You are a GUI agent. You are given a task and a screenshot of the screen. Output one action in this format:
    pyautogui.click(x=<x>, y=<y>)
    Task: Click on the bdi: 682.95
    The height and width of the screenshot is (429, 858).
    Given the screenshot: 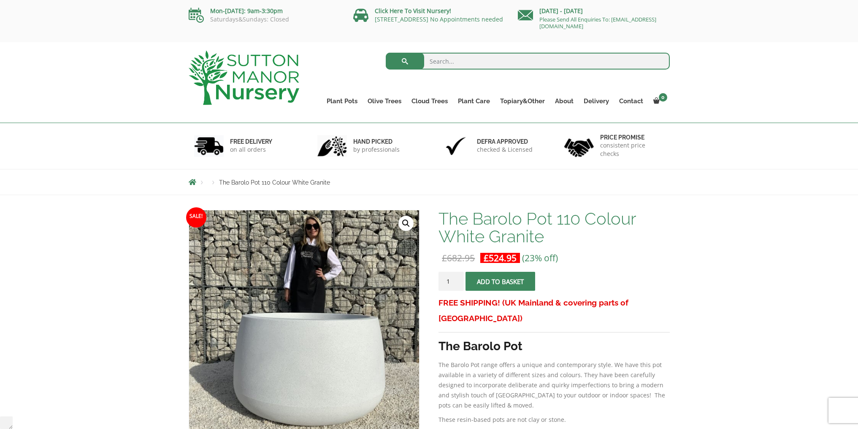 What is the action you would take?
    pyautogui.click(x=458, y=258)
    